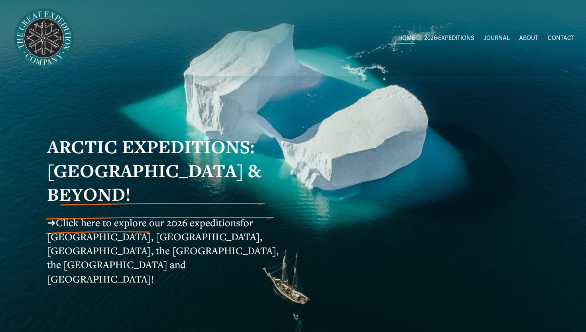  Describe the element at coordinates (44, 38) in the screenshot. I see `a: Arctic Expeditions` at that location.